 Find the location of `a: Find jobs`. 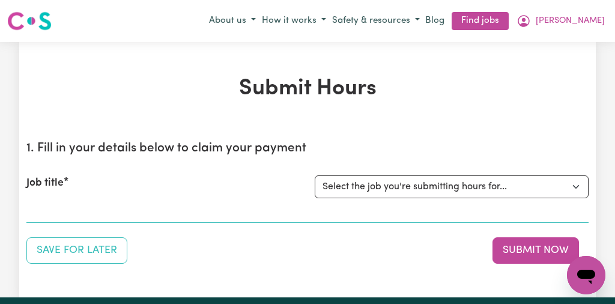

a: Find jobs is located at coordinates (480, 21).